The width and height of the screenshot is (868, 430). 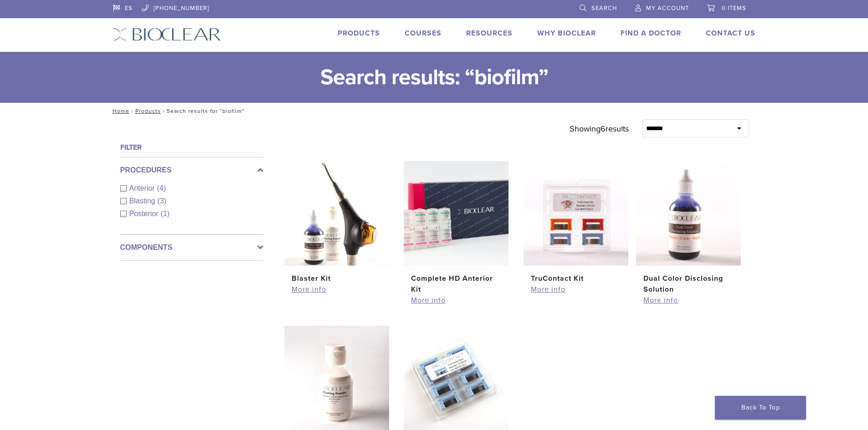 I want to click on img: Dual Color Disclosing Solution, so click(x=688, y=214).